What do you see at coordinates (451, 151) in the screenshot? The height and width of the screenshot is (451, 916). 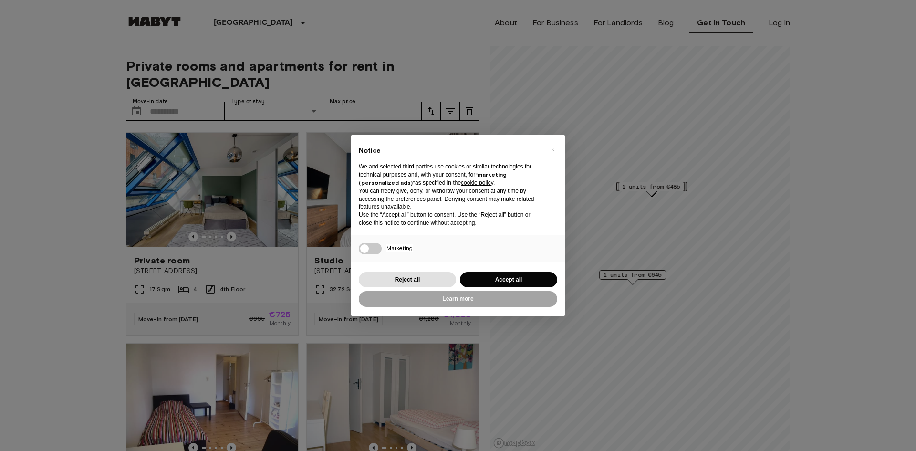 I see `h2: Notice` at bounding box center [451, 151].